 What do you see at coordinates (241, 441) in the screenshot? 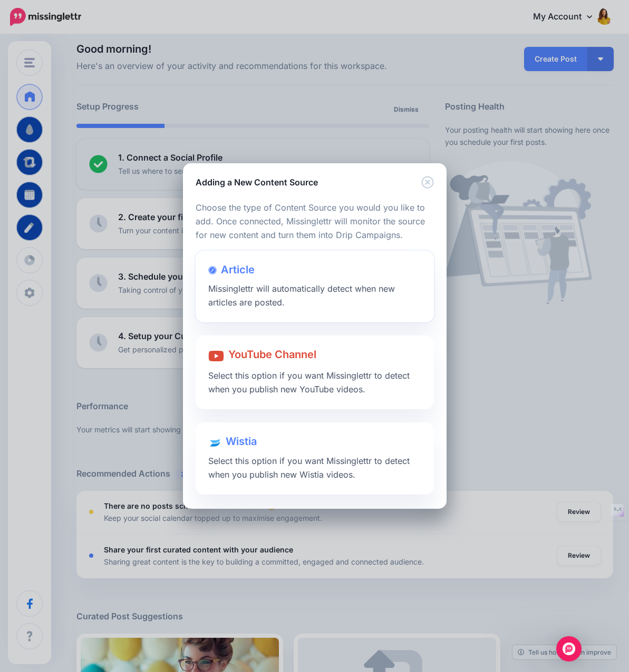
I see `span: Wistia` at bounding box center [241, 441].